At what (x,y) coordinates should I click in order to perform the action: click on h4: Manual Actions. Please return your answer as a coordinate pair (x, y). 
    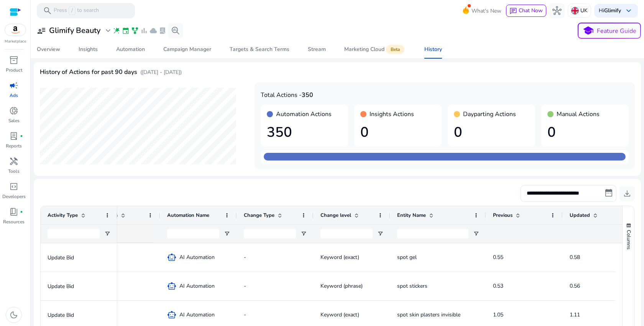
    Looking at the image, I should click on (578, 114).